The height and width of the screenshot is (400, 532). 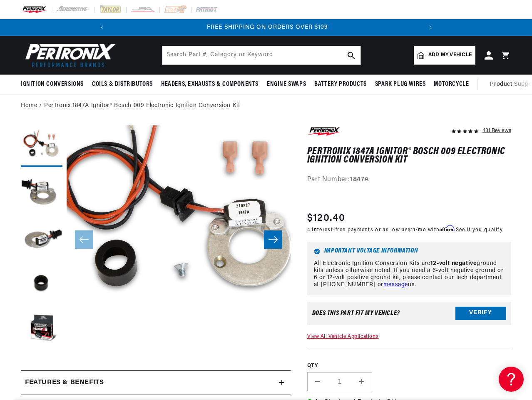 I want to click on a: Add my vehicle, so click(x=445, y=55).